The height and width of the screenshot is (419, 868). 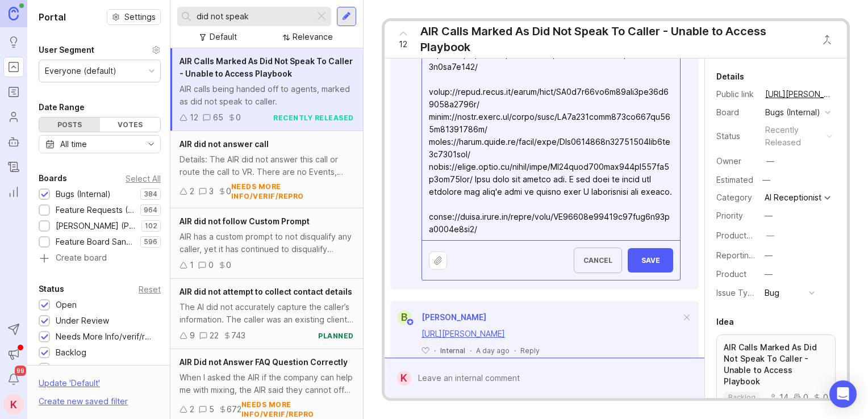 I want to click on div: Board, so click(x=736, y=113).